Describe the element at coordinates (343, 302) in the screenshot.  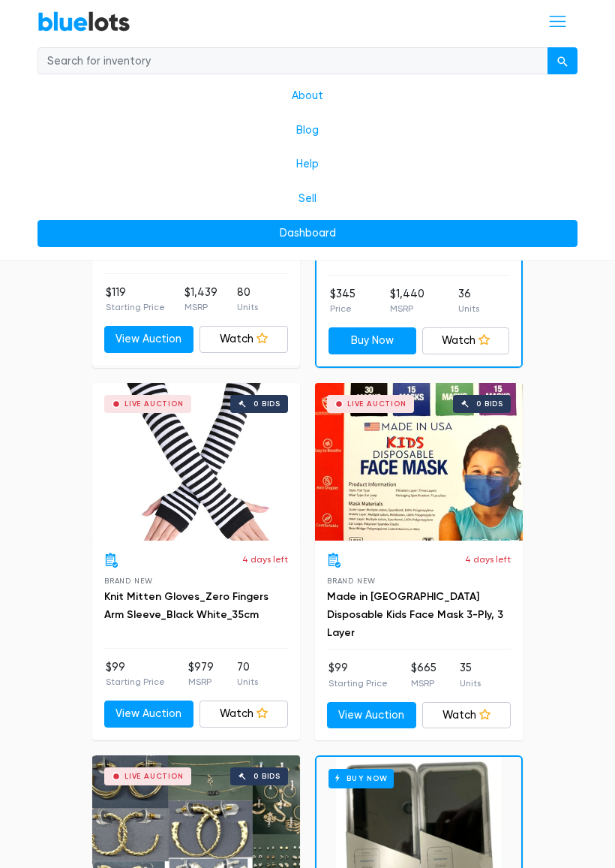
I see `li: $345` at that location.